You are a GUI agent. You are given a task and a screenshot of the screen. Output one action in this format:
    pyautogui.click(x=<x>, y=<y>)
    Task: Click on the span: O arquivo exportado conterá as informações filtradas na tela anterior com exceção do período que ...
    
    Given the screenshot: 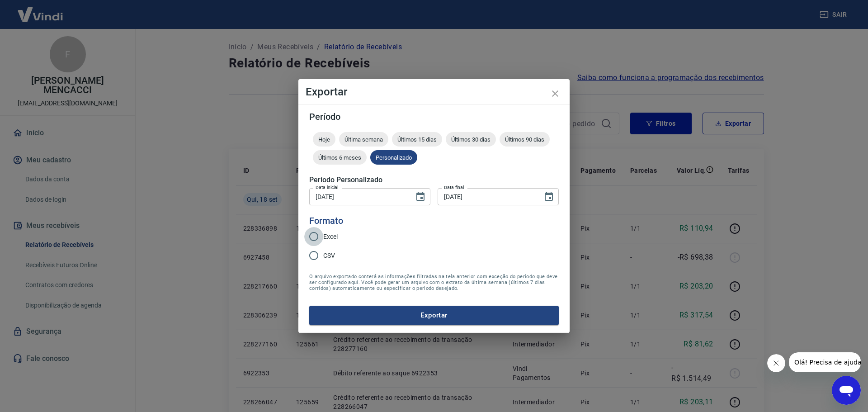 What is the action you would take?
    pyautogui.click(x=434, y=282)
    